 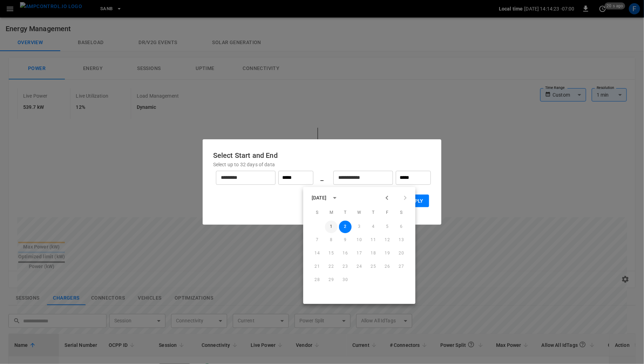 What do you see at coordinates (331, 227) in the screenshot?
I see `button: 1` at bounding box center [331, 227].